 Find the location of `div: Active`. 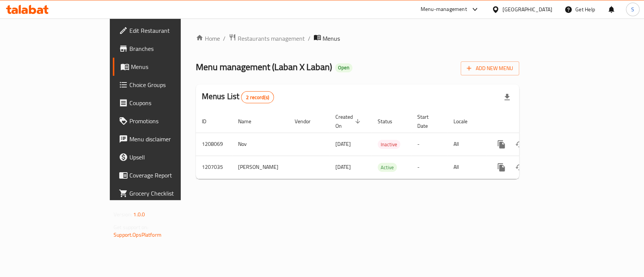

div: Active is located at coordinates (387, 167).